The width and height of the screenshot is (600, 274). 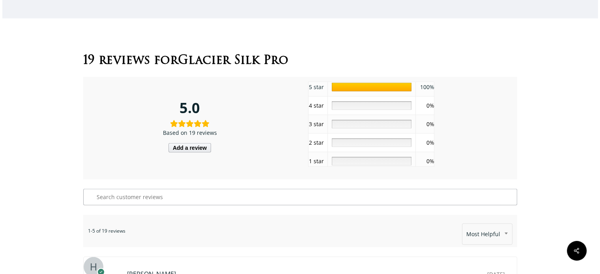 What do you see at coordinates (300, 61) in the screenshot?
I see `h2: 19 reviews for` at bounding box center [300, 61].